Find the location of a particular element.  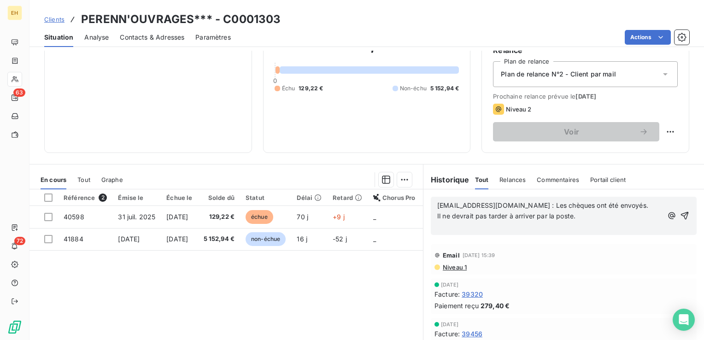

span: En cours is located at coordinates (53, 180).